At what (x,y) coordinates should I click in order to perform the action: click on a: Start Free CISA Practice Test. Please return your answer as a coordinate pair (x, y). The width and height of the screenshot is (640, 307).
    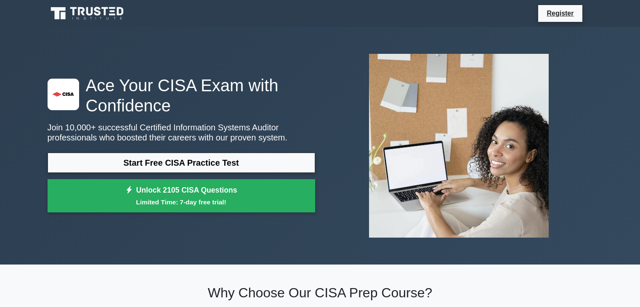
    Looking at the image, I should click on (181, 163).